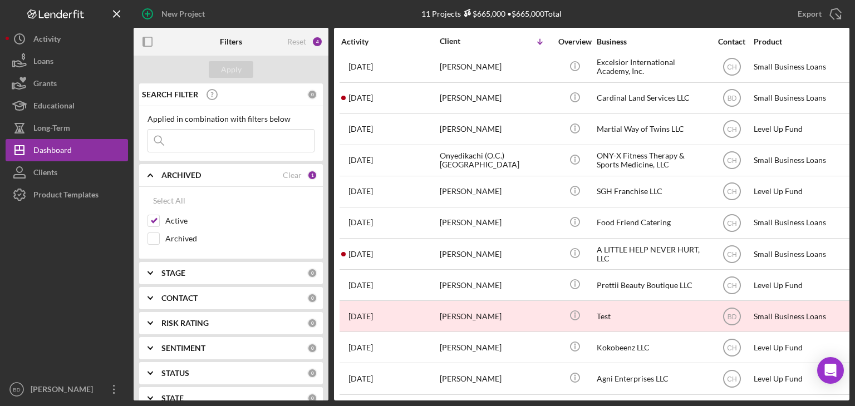 The image size is (855, 406). I want to click on a: Product Templates, so click(67, 195).